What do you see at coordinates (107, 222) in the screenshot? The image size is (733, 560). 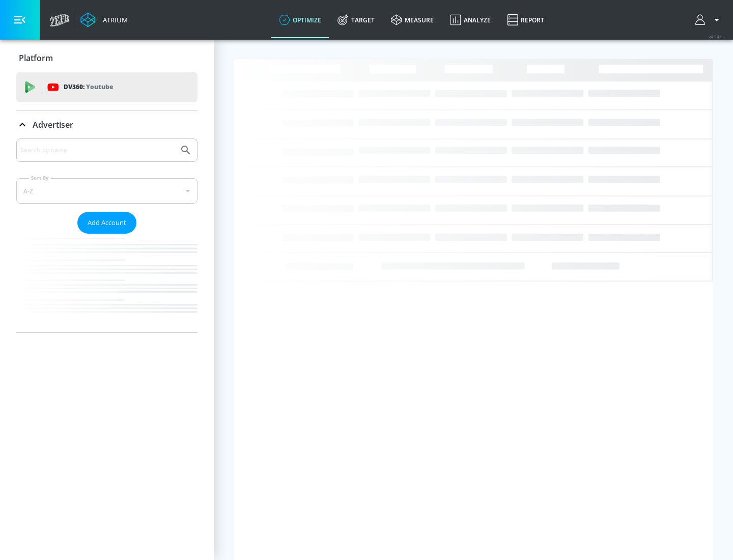 I see `span: Add Account` at bounding box center [107, 222].